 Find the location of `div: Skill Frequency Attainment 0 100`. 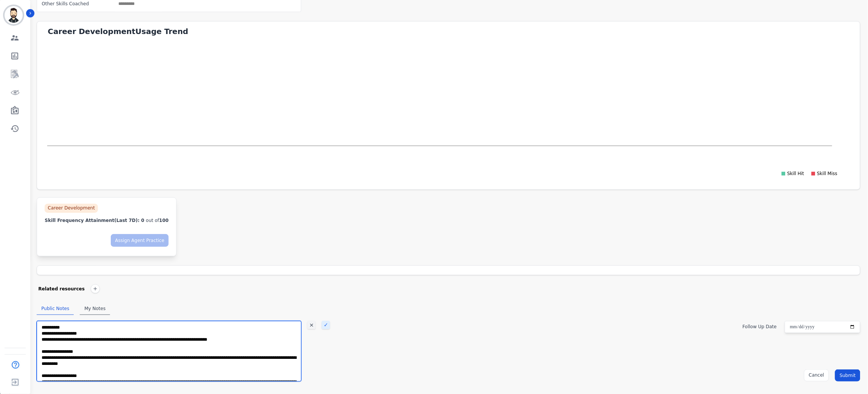

div: Skill Frequency Attainment 0 100 is located at coordinates (106, 221).